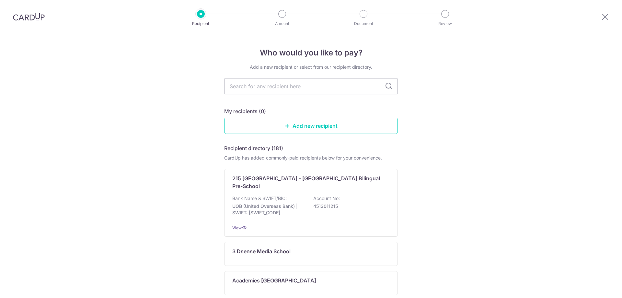  Describe the element at coordinates (29, 17) in the screenshot. I see `img: CardUp` at that location.